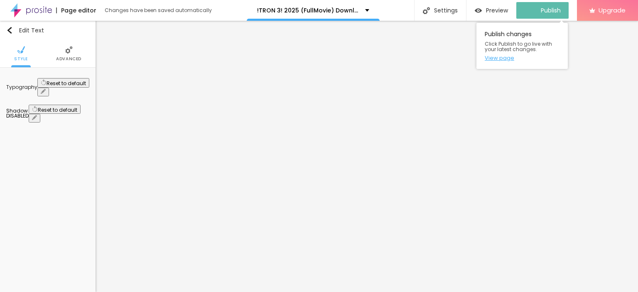 This screenshot has width=638, height=292. Describe the element at coordinates (17, 115) in the screenshot. I see `span: DISABLED` at that location.